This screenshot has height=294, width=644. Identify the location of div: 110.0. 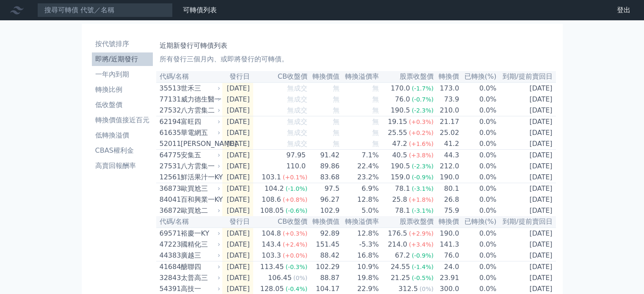
(296, 166).